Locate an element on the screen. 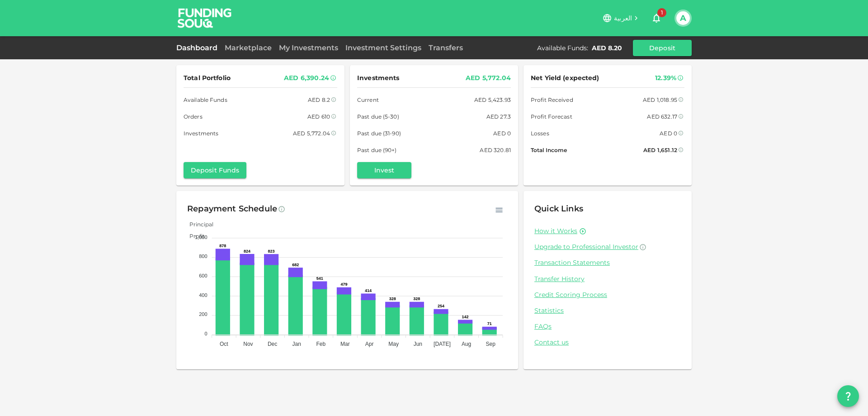 This screenshot has height=416, width=868. tspan: 200 is located at coordinates (203, 314).